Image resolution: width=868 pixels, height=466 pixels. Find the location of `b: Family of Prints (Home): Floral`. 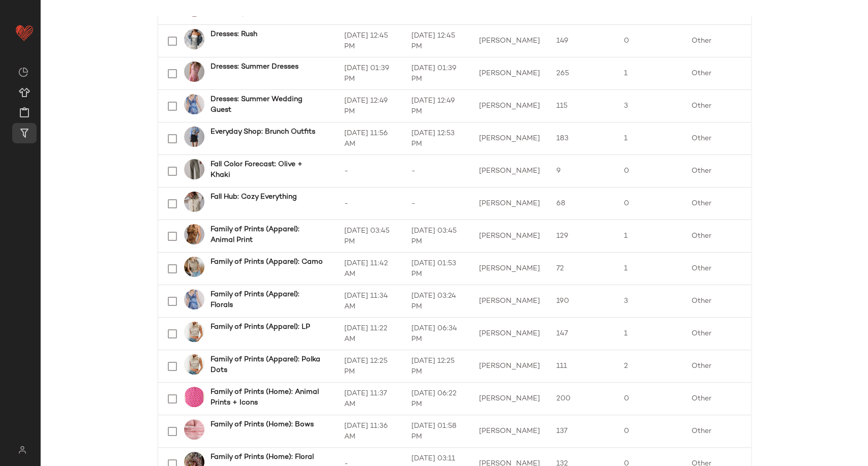

b: Family of Prints (Home): Floral is located at coordinates (262, 457).